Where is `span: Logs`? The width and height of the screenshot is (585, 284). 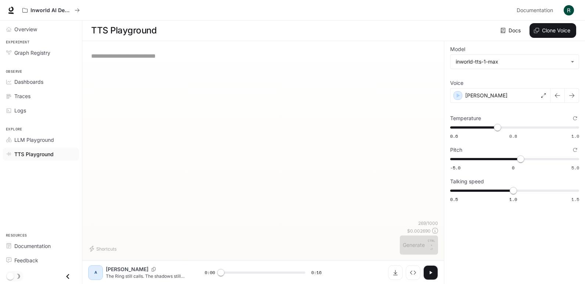
span: Logs is located at coordinates (20, 110).